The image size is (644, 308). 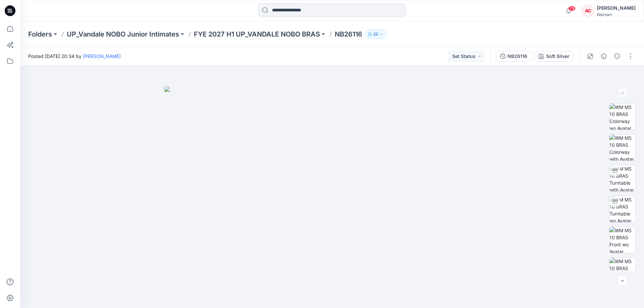 What do you see at coordinates (623, 210) in the screenshot?
I see `img: WM MS 10 BRAS Turntable wo Avatar` at bounding box center [623, 210].